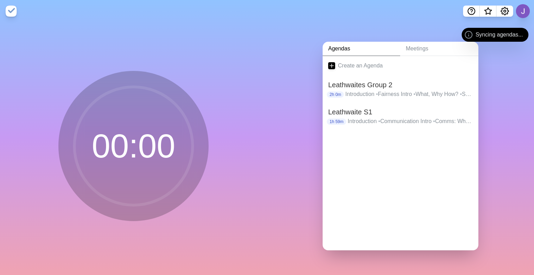  I want to click on button: Help, so click(471, 11).